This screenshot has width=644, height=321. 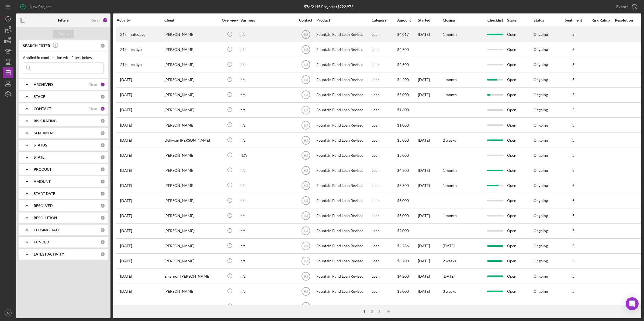 What do you see at coordinates (450, 34) in the screenshot?
I see `time: 1 month` at bounding box center [450, 34].